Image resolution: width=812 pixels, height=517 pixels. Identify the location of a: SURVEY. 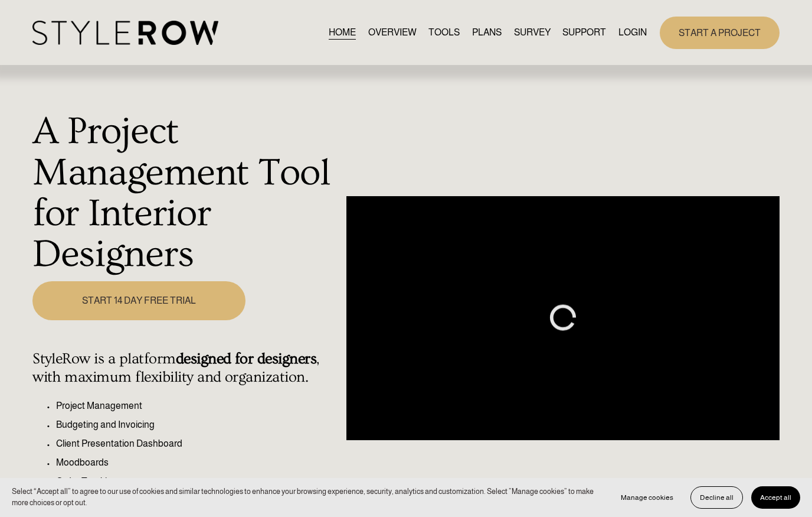
(533, 32).